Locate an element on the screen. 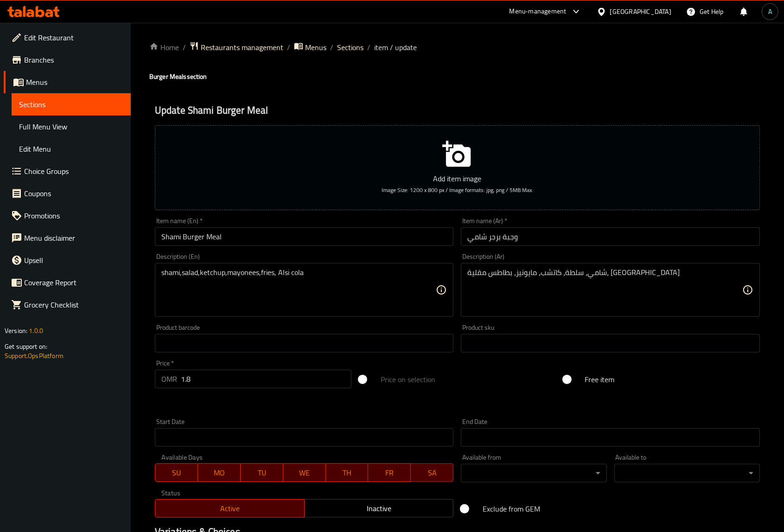 This screenshot has width=784, height=532. a: Coupons is located at coordinates (67, 194).